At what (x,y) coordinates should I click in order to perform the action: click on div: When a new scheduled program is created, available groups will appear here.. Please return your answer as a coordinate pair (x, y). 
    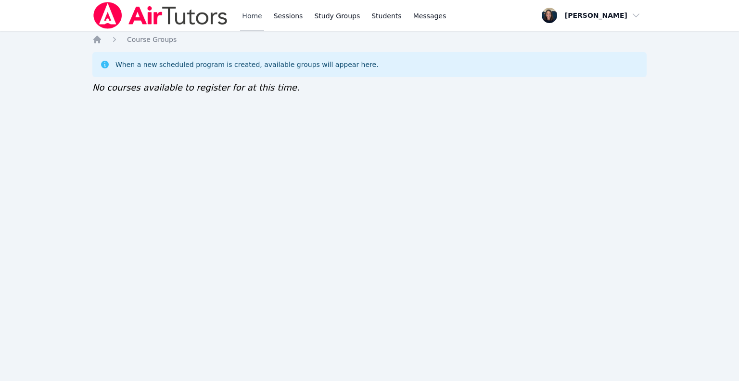
    Looking at the image, I should click on (247, 65).